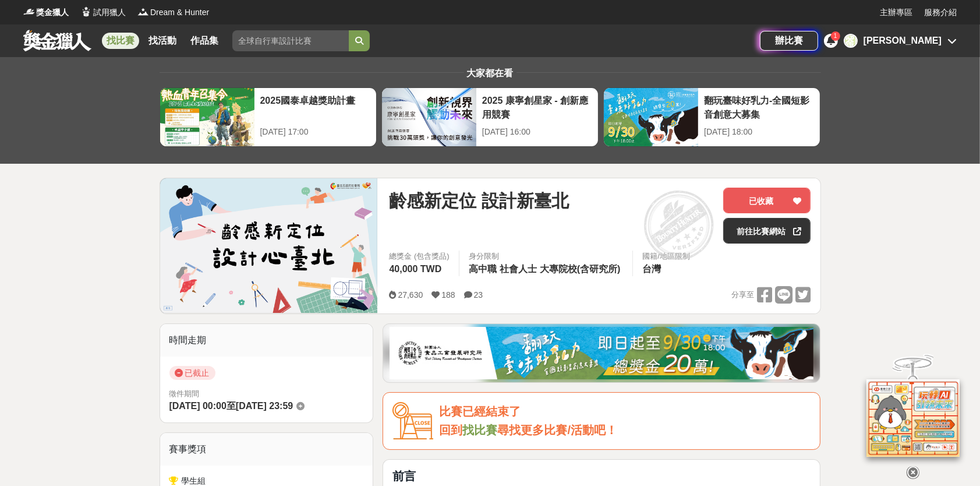  I want to click on div: 翻玩臺味好乳力-全國短影音創意大募集, so click(758, 106).